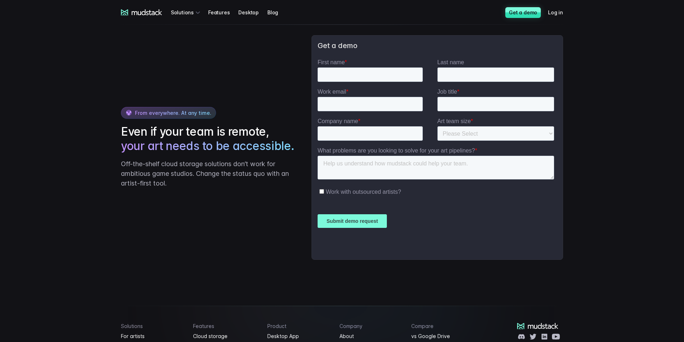 Image resolution: width=684 pixels, height=342 pixels. I want to click on a: Cloud storage, so click(226, 336).